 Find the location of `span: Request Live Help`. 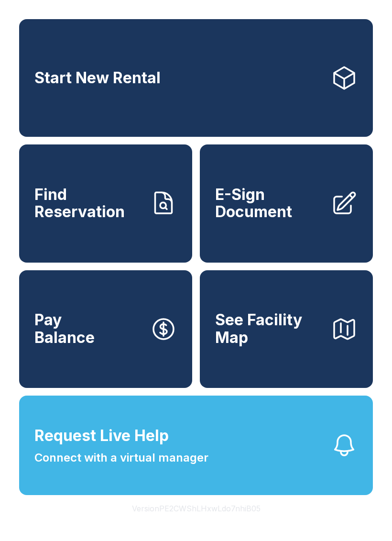

span: Request Live Help is located at coordinates (101, 436).